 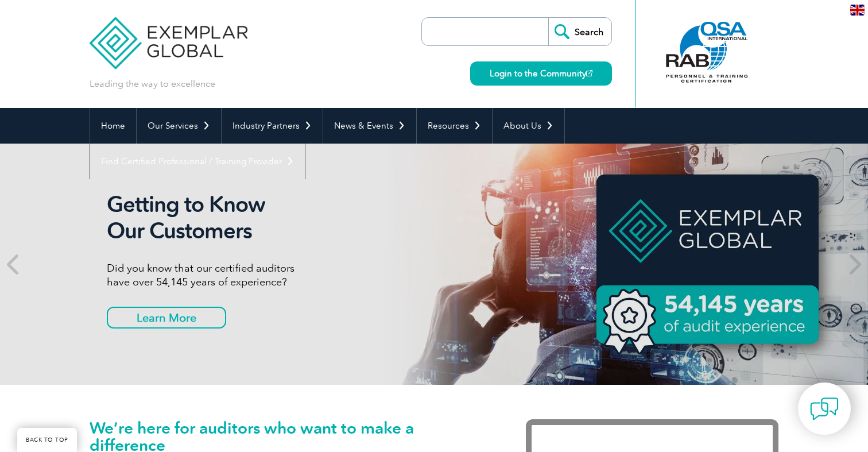 I want to click on a: Industry Partners, so click(x=272, y=126).